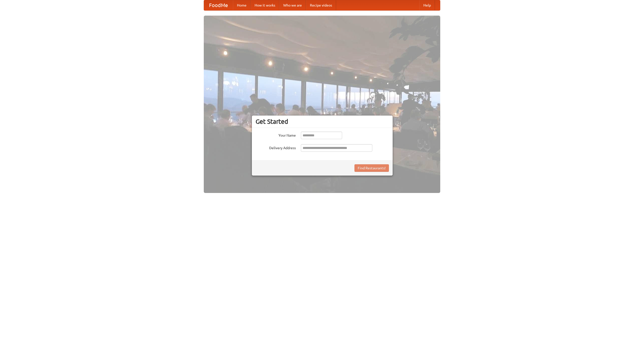  Describe the element at coordinates (371, 168) in the screenshot. I see `button: Find Restaurants!` at that location.